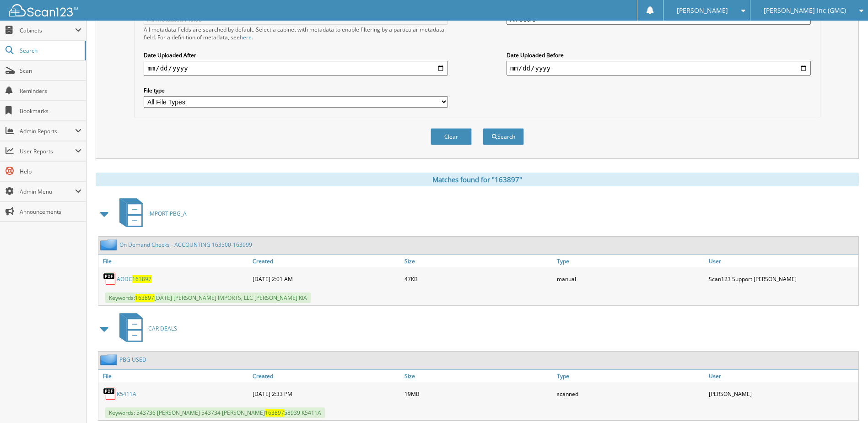 The width and height of the screenshot is (868, 423). I want to click on span: Reminders, so click(51, 91).